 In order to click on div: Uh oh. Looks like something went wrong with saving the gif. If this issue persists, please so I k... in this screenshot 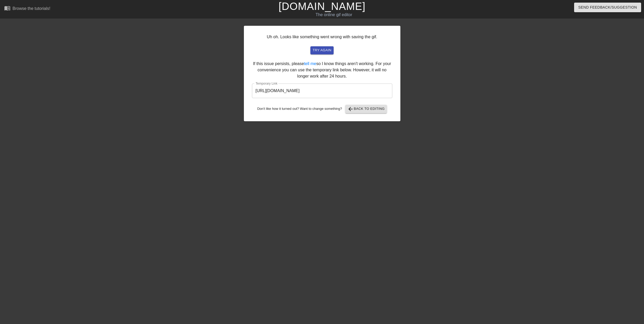, I will do `click(322, 74)`.